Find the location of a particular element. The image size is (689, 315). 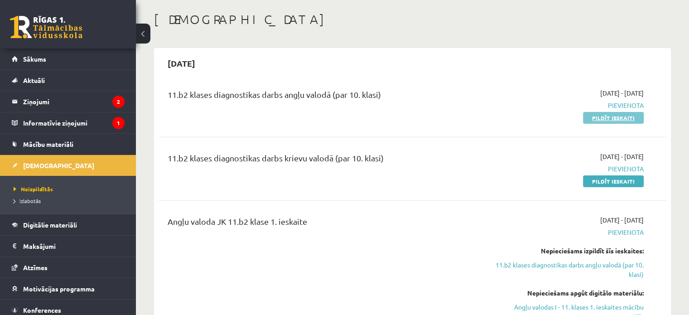

a: Sākums is located at coordinates (68, 59).